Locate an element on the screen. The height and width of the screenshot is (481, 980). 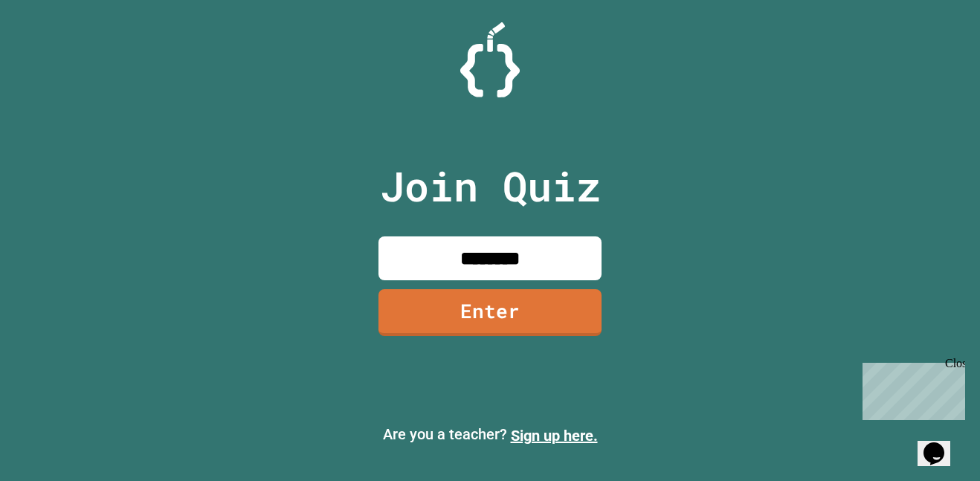
a: Enter is located at coordinates (490, 312).